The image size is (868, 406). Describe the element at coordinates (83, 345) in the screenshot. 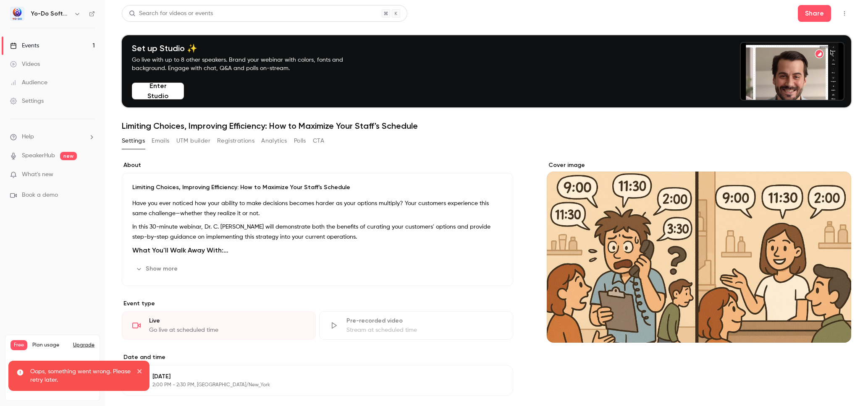

I see `button: Upgrade` at that location.